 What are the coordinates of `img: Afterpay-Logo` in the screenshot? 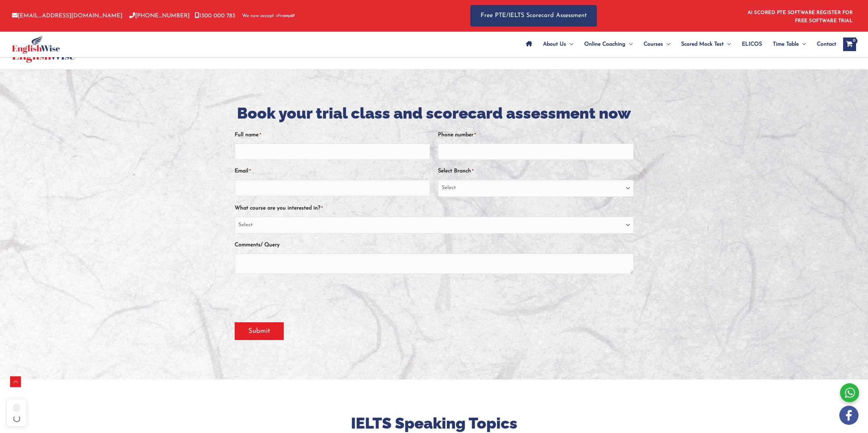 It's located at (285, 16).